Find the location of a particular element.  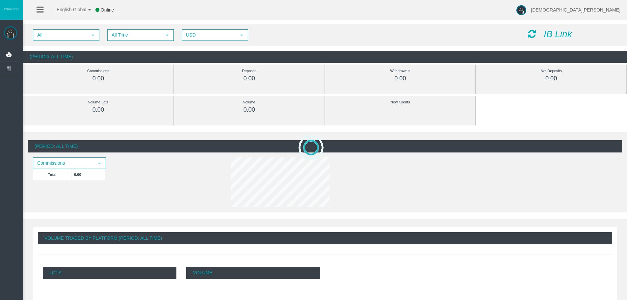

div: Volume is located at coordinates (249, 102).